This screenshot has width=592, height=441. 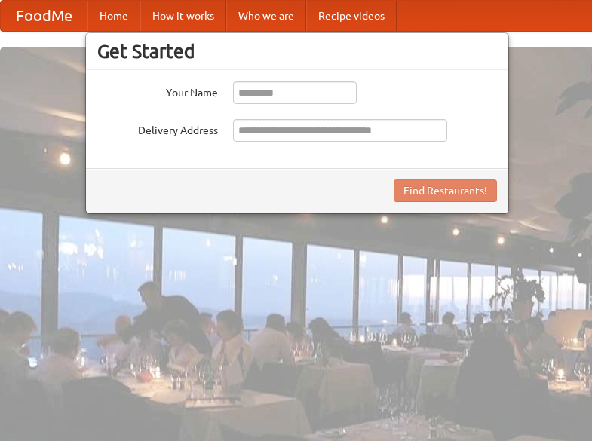 I want to click on label: Delivery Address, so click(x=158, y=128).